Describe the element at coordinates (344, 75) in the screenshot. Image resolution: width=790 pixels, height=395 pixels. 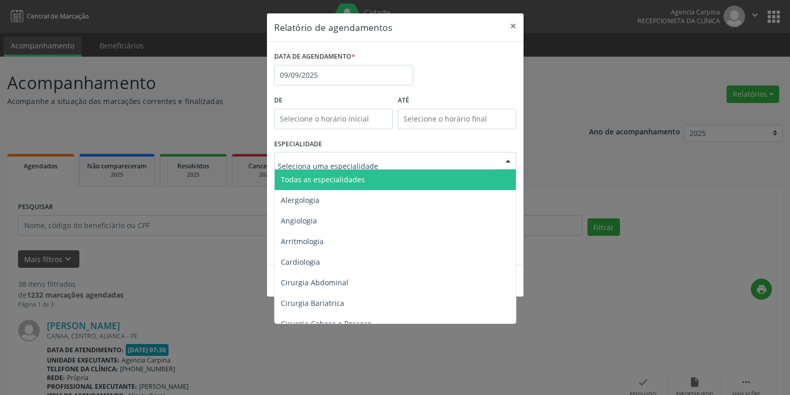
I see `input: Selecione uma data ou intervalo` at that location.